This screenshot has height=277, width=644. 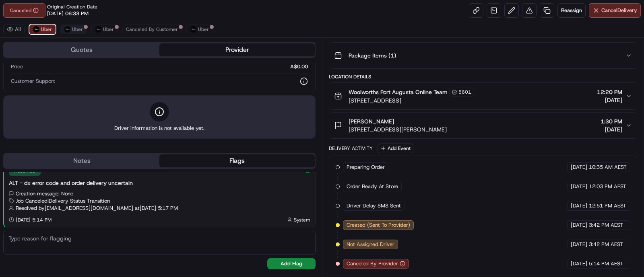 I want to click on button: Provider, so click(x=237, y=50).